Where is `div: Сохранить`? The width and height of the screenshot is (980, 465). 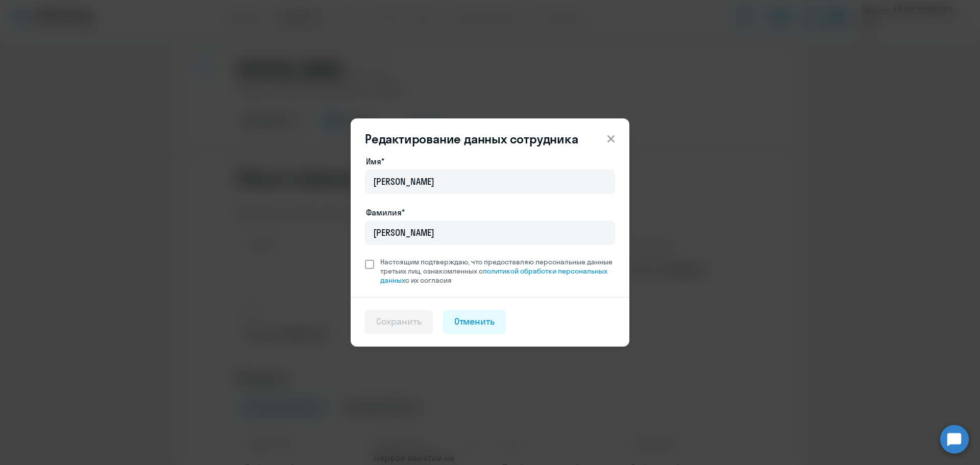 div: Сохранить is located at coordinates (399, 321).